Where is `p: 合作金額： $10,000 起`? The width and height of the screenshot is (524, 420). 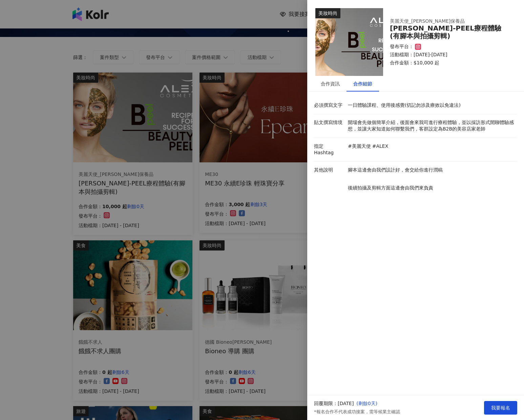
p: 合作金額： $10,000 起 is located at coordinates (449, 63).